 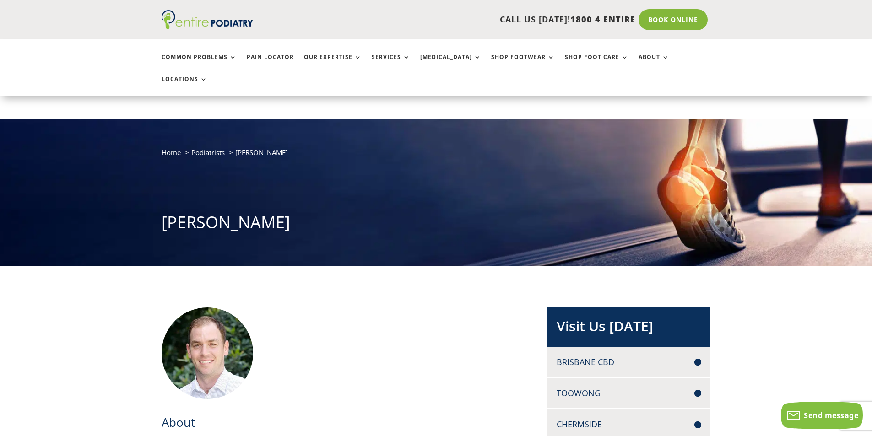 I want to click on nav: breadcrumb, so click(x=436, y=156).